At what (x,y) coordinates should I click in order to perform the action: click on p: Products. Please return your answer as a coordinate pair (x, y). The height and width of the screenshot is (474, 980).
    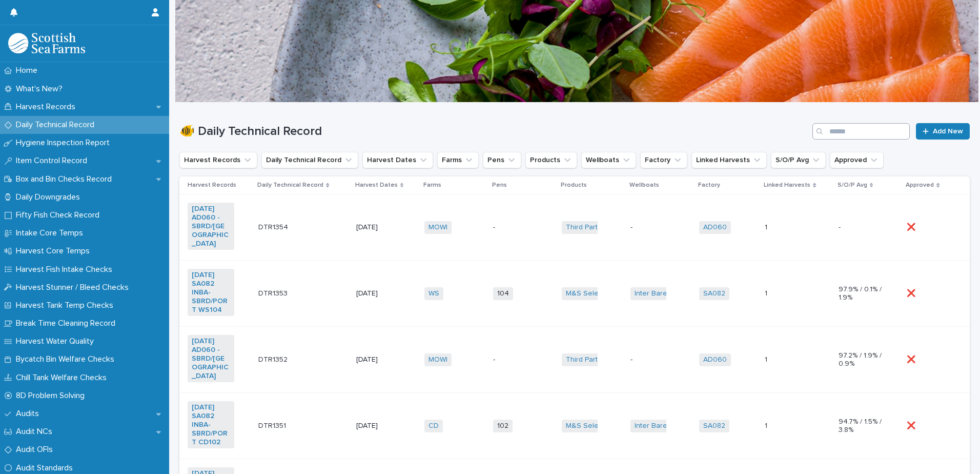
    Looking at the image, I should click on (574, 185).